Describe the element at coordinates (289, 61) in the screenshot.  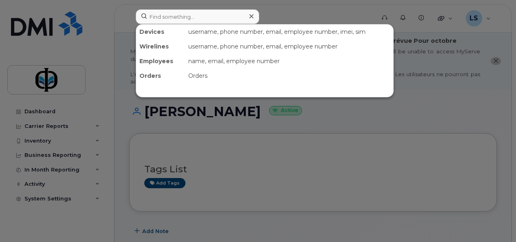
I see `div: name, email, employee number` at that location.